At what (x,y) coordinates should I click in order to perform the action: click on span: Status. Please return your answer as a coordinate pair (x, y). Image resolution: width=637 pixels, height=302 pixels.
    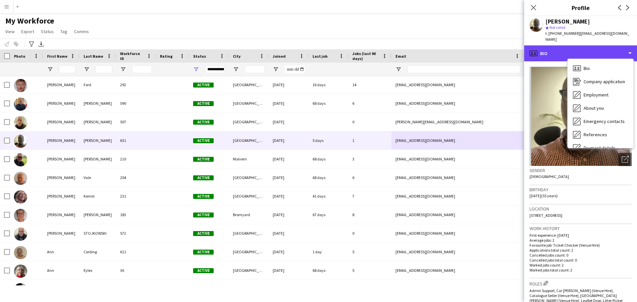
    Looking at the image, I should click on (199, 56).